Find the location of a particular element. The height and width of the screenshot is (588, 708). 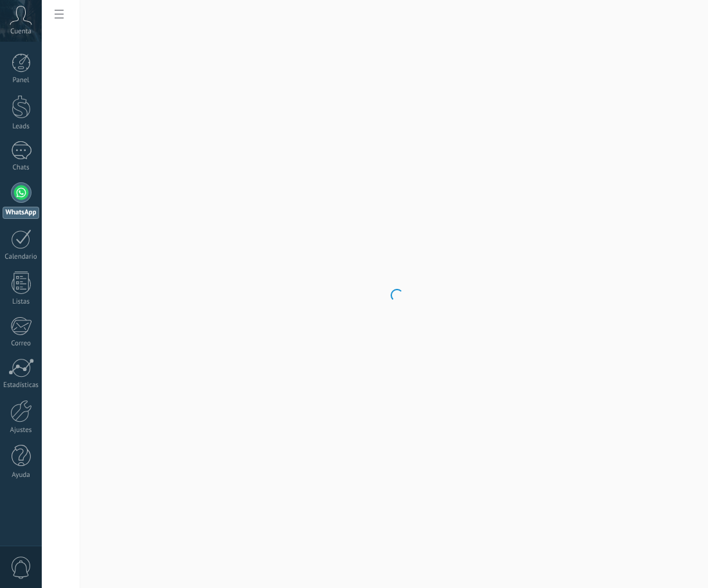

div: Listas is located at coordinates (21, 302).